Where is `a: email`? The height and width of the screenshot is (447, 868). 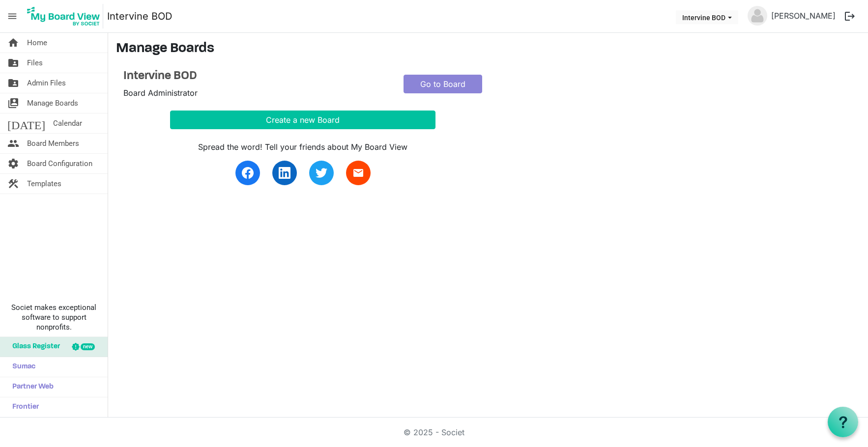
a: email is located at coordinates (358, 173).